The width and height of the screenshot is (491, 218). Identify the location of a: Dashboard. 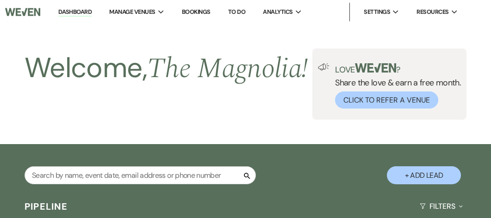
(75, 12).